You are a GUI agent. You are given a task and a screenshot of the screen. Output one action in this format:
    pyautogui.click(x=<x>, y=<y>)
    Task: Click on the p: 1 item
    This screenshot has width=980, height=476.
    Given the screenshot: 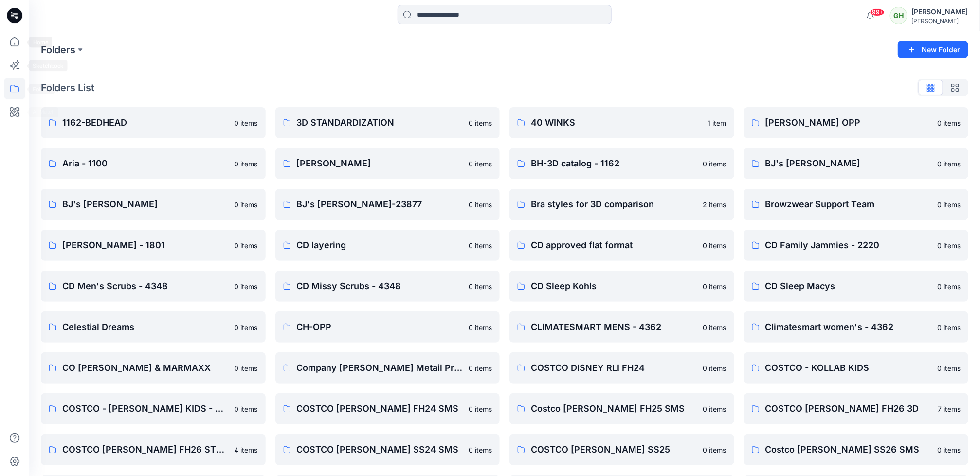 What is the action you would take?
    pyautogui.click(x=718, y=122)
    